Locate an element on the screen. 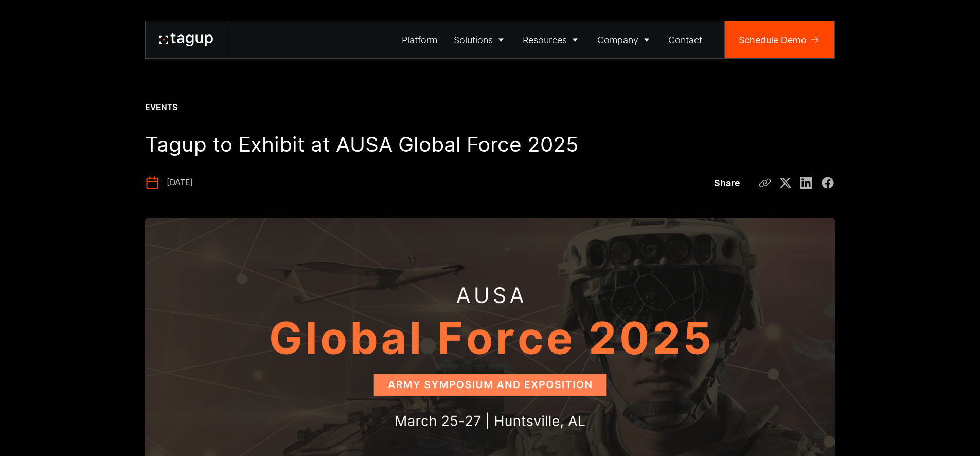  div: Events is located at coordinates (161, 107).